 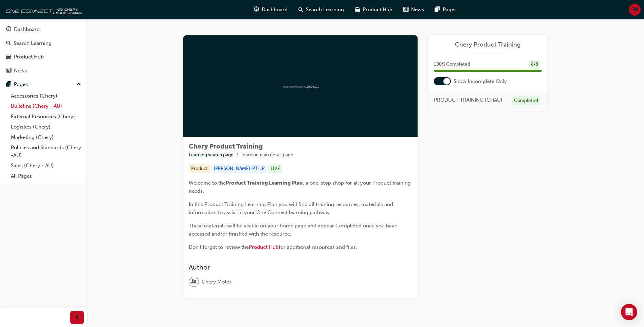 I want to click on span: News, so click(x=417, y=9).